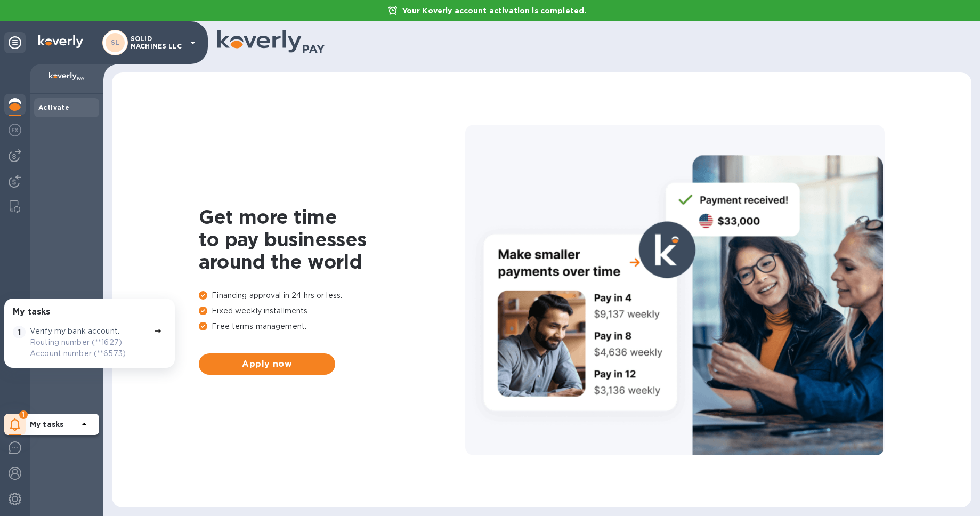  What do you see at coordinates (31, 312) in the screenshot?
I see `h3: My tasks` at bounding box center [31, 312].